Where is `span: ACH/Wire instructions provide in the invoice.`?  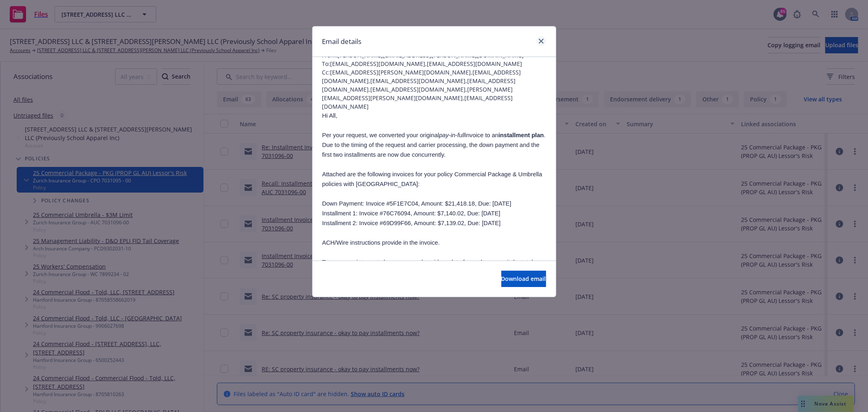 span: ACH/Wire instructions provide in the invoice. is located at coordinates (381, 242).